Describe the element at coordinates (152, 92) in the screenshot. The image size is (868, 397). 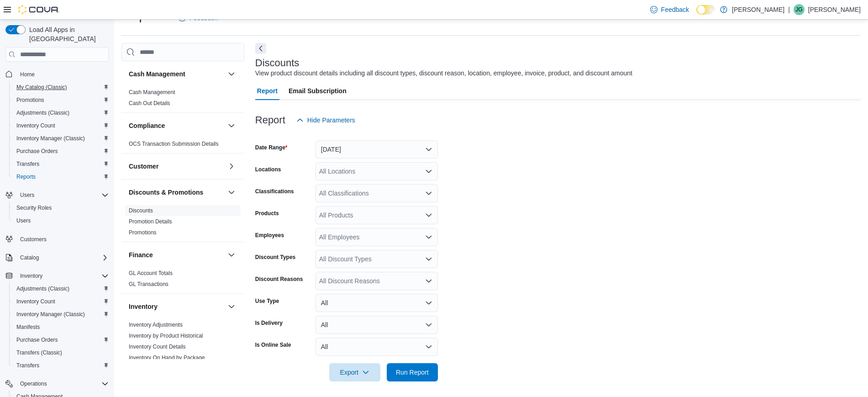
I see `span: Cash Management` at that location.